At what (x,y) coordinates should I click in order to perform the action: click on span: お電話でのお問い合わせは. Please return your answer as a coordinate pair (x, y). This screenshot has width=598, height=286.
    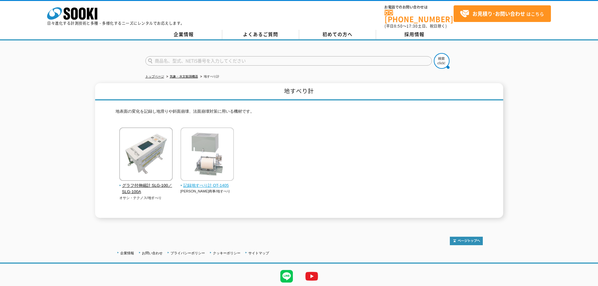
    Looking at the image, I should click on (419, 7).